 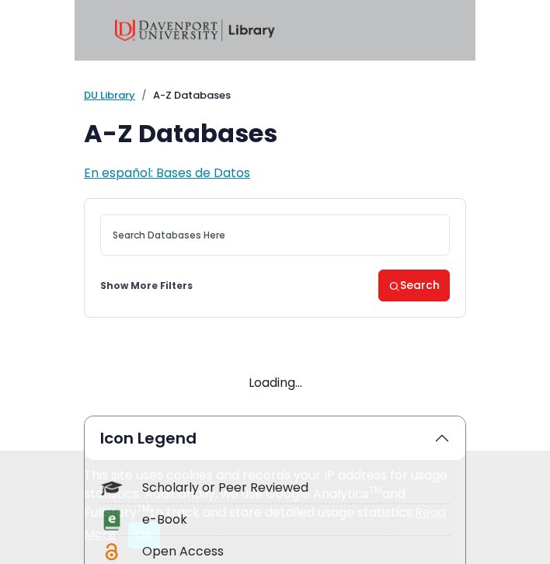 What do you see at coordinates (414, 285) in the screenshot?
I see `button: Search` at bounding box center [414, 285].